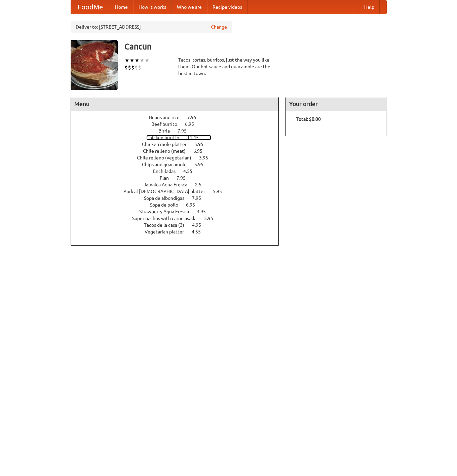 The height and width of the screenshot is (476, 457). Describe the element at coordinates (179, 164) in the screenshot. I see `a: Chips and guacamole 5.95` at that location.